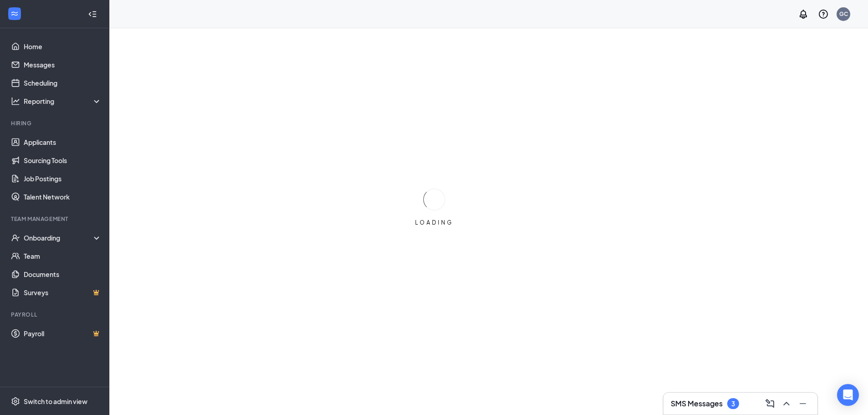 Image resolution: width=868 pixels, height=415 pixels. What do you see at coordinates (62, 256) in the screenshot?
I see `a: Team` at bounding box center [62, 256].